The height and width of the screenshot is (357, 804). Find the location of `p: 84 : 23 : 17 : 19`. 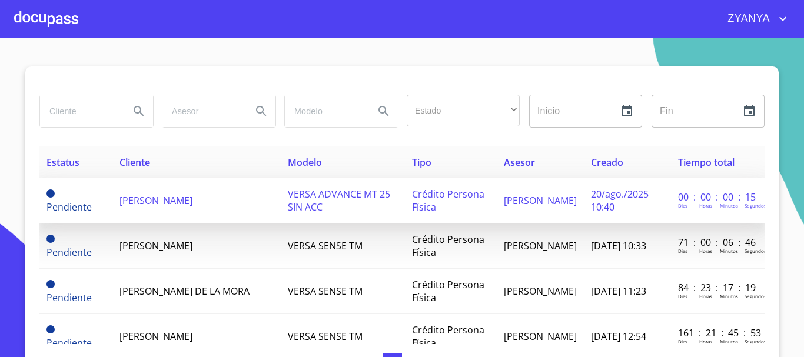

p: 84 : 23 : 17 : 19 is located at coordinates (717, 288).